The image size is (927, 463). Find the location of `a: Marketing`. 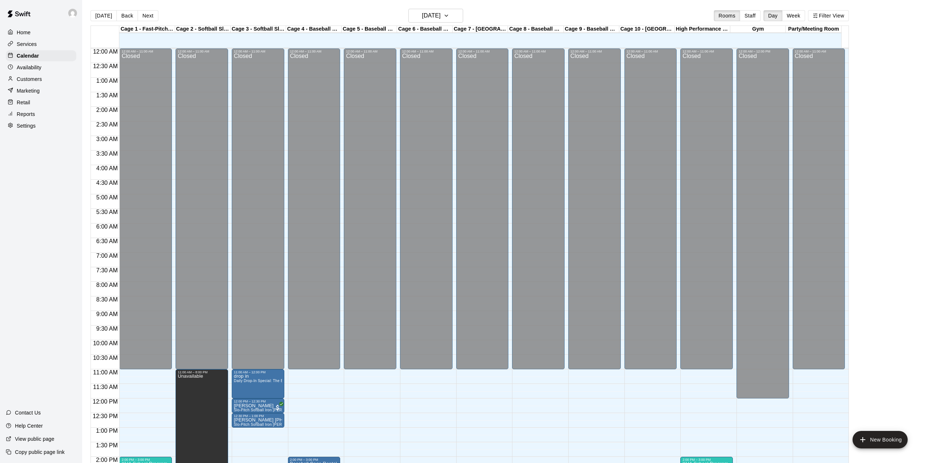

a: Marketing is located at coordinates (41, 91).